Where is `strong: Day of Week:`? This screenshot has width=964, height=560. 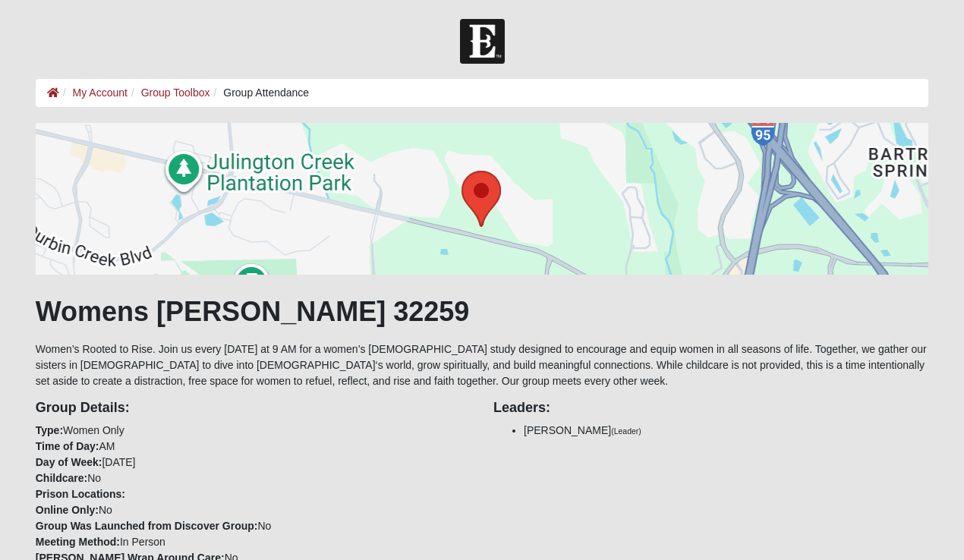
strong: Day of Week: is located at coordinates (69, 462).